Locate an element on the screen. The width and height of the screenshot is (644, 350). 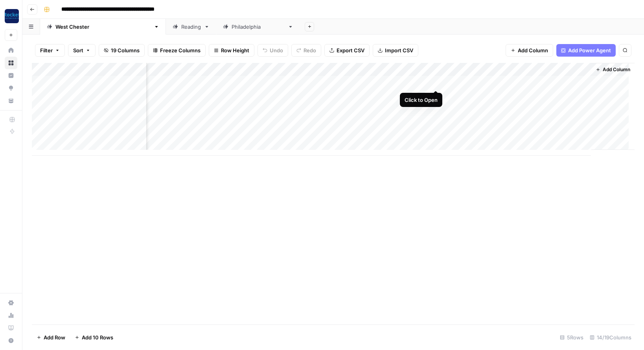
span: Row Height is located at coordinates (235, 51).